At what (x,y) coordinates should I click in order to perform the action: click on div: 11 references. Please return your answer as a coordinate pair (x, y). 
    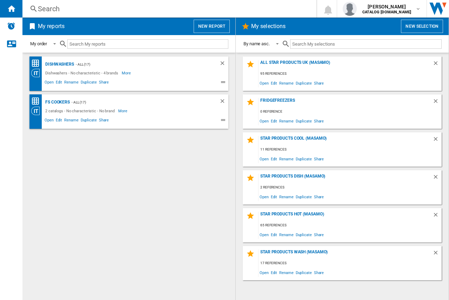
    Looking at the image, I should click on (350, 149).